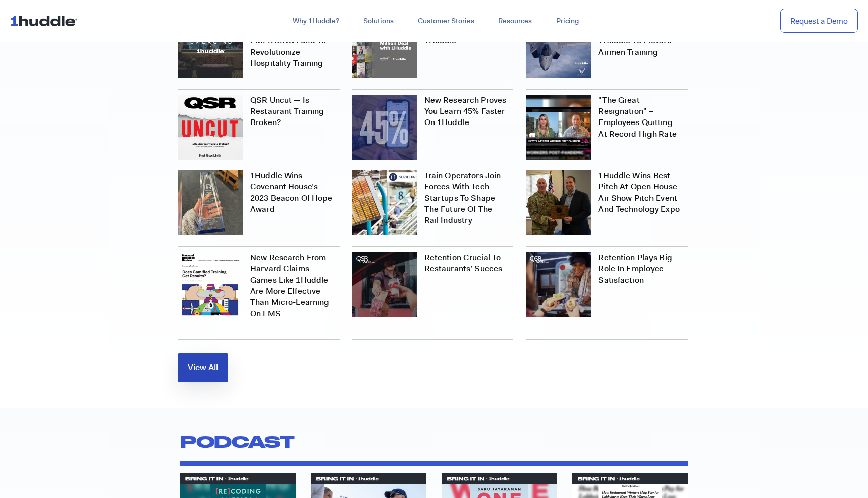 The height and width of the screenshot is (498, 868). What do you see at coordinates (210, 203) in the screenshot?
I see `img: Cov House 3` at bounding box center [210, 203].